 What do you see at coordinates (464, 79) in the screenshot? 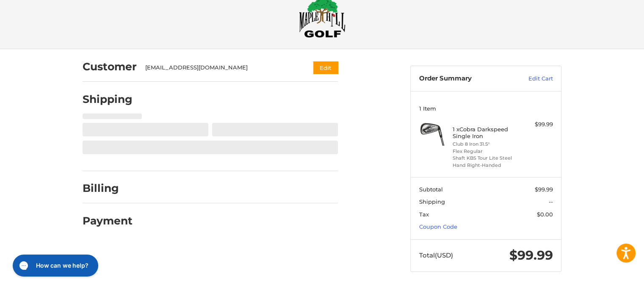
I see `h3: Order Summary` at bounding box center [464, 79].